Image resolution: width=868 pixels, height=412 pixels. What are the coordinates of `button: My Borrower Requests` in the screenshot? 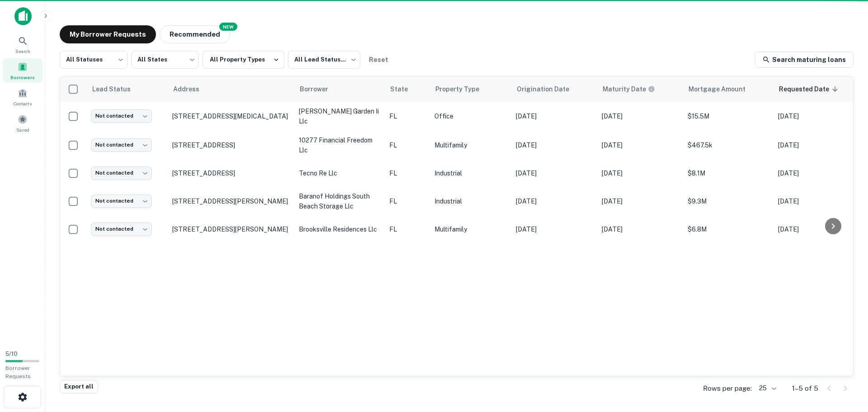 It's located at (107, 35).